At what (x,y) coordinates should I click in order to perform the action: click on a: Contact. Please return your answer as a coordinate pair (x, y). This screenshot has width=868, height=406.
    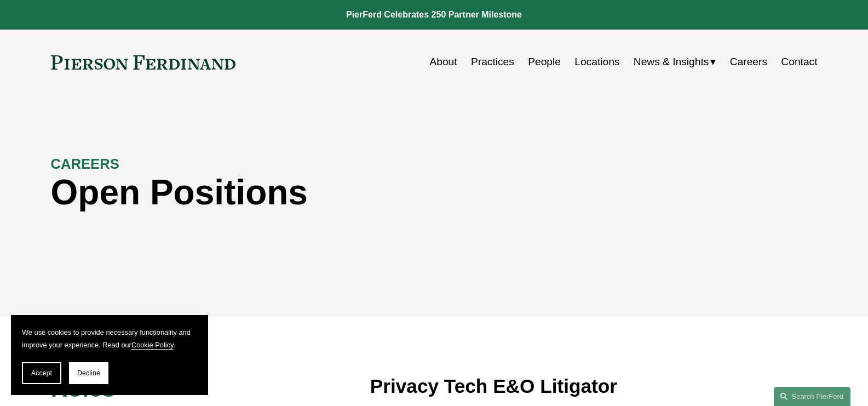
    Looking at the image, I should click on (799, 62).